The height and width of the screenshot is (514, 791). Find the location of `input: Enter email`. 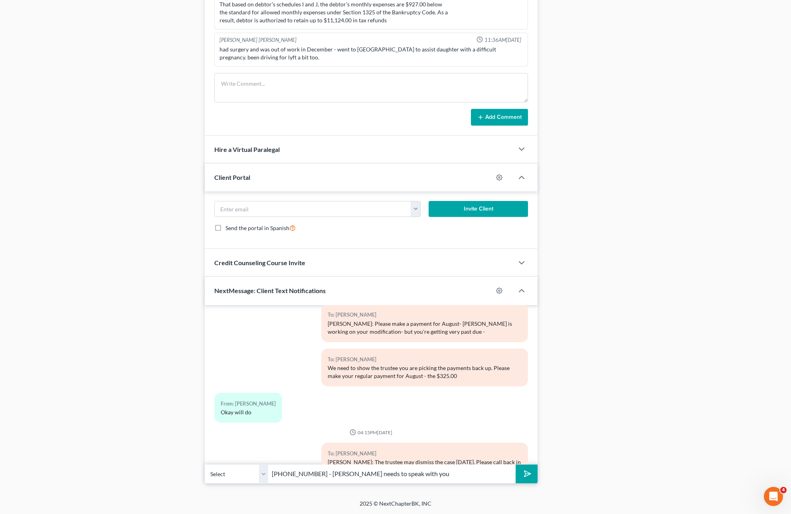

input: Enter email is located at coordinates (313, 209).